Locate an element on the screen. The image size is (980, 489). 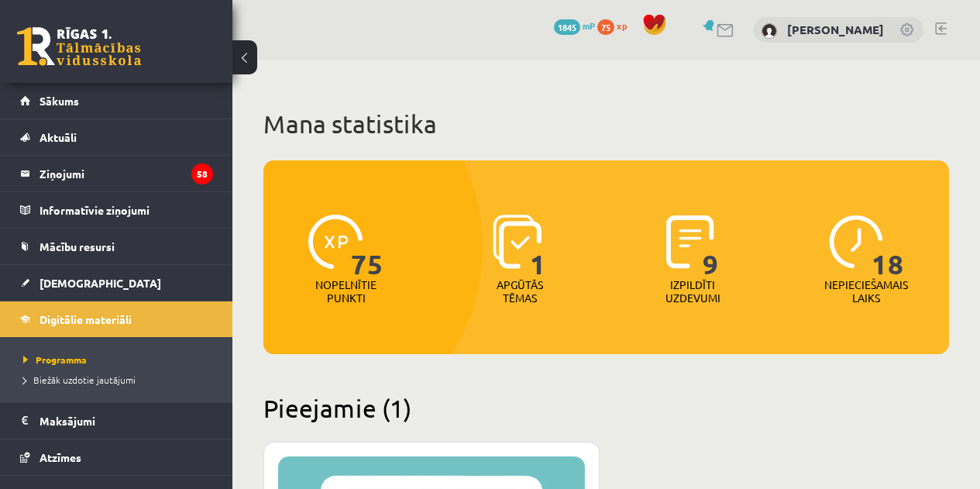
a: Mācību resursi is located at coordinates (117, 246).